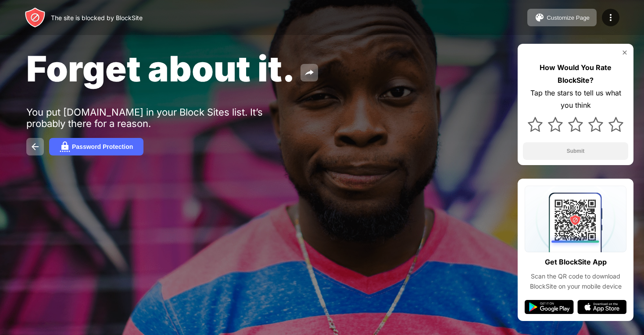  What do you see at coordinates (575, 74) in the screenshot?
I see `div: How Would You Rate BlockSite?` at bounding box center [575, 74].